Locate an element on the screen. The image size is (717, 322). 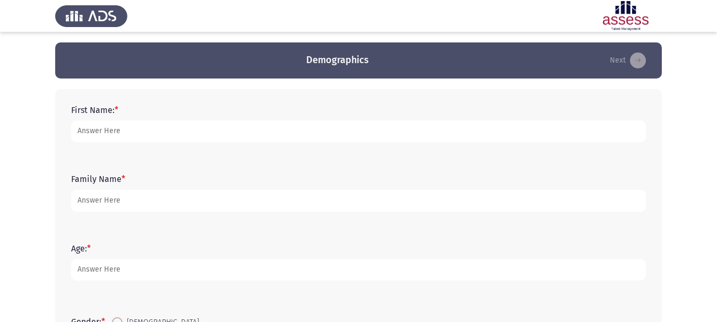
label: Family Name is located at coordinates (98, 179).